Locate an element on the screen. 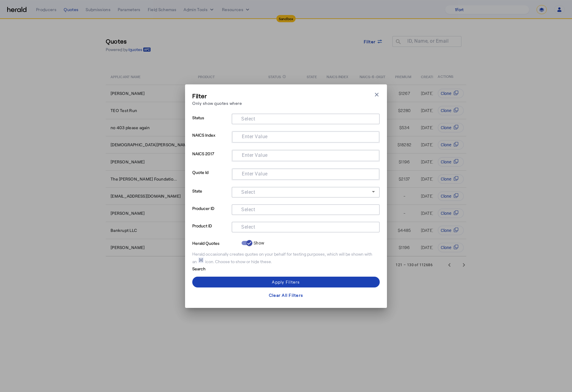  p: Producer ID is located at coordinates (211, 213).